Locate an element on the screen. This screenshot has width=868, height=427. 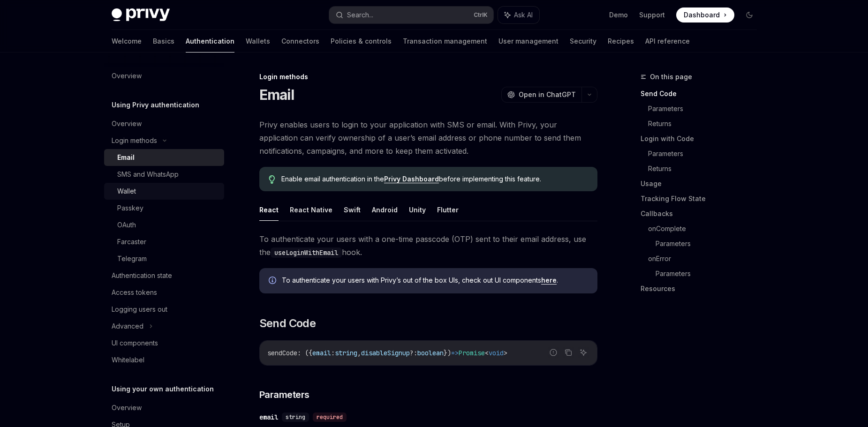
button: Swift is located at coordinates (352, 209).